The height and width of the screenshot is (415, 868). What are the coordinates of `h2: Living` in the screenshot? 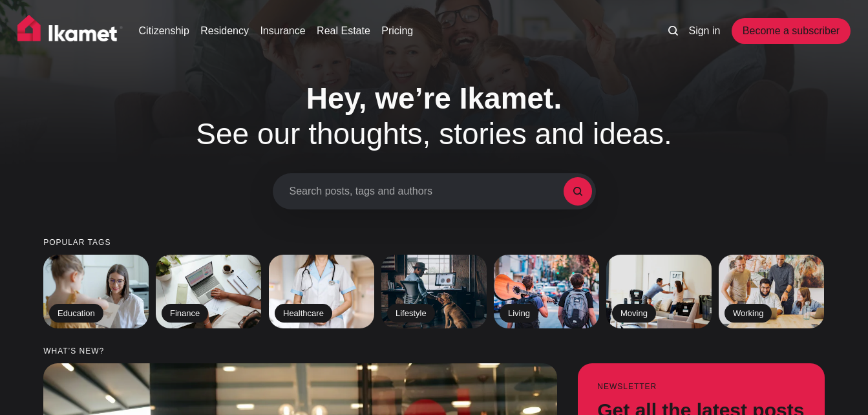 It's located at (519, 313).